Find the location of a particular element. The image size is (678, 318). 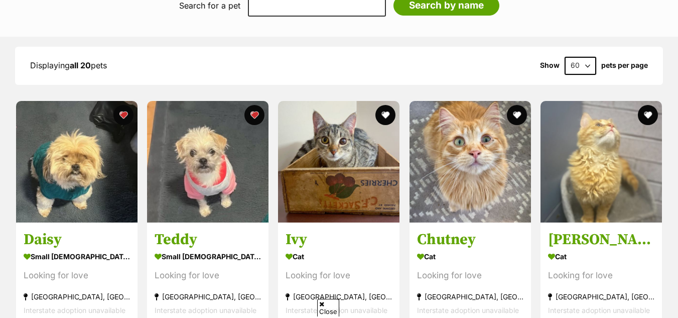

label: Search for a pet is located at coordinates (210, 6).